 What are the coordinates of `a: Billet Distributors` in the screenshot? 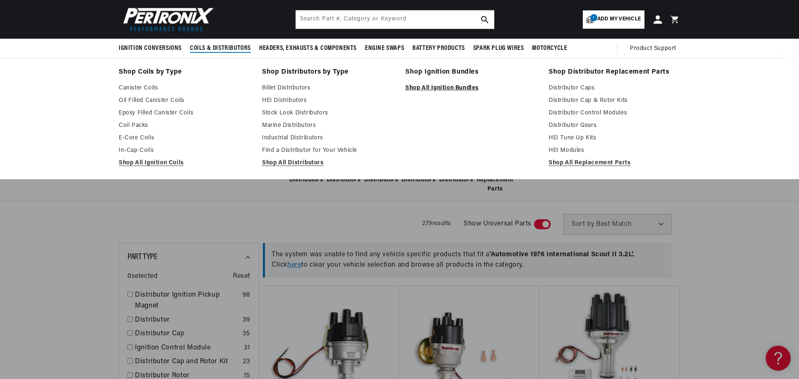 It's located at (328, 88).